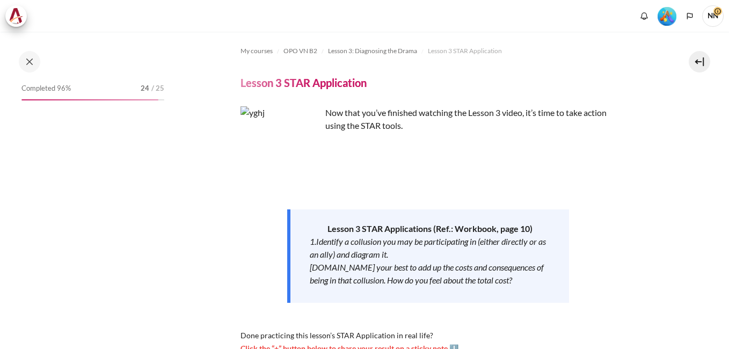 The image size is (729, 349). Describe the element at coordinates (430, 228) in the screenshot. I see `strong: Lesson 3 STAR Applications (Ref.: Workbook, page 10)` at that location.